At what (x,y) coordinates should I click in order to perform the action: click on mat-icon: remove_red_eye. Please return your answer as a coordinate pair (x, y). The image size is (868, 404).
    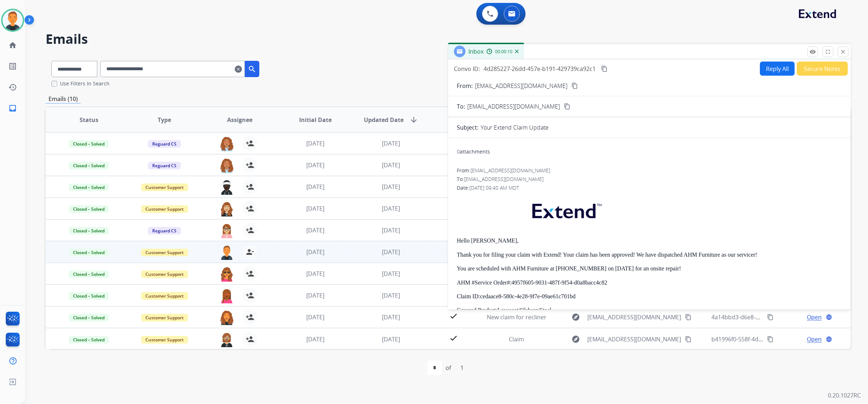
    Looking at the image, I should click on (813, 52).